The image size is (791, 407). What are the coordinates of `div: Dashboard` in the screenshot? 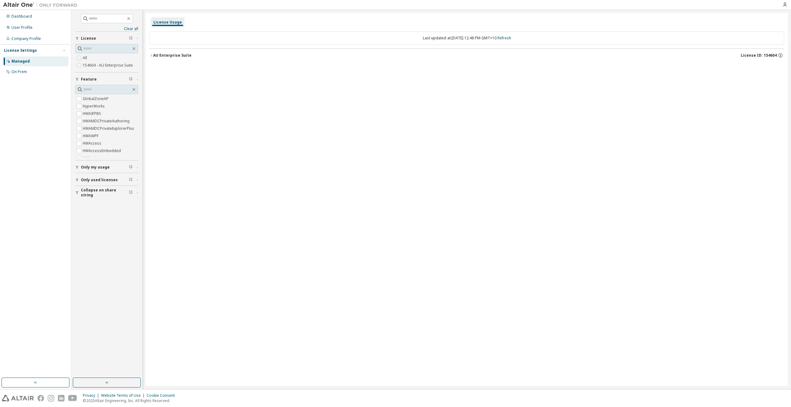 It's located at (22, 16).